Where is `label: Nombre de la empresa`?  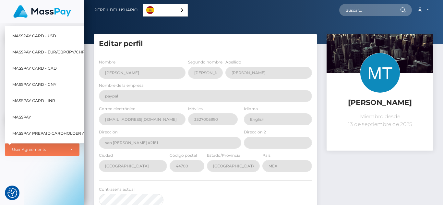
label: Nombre de la empresa is located at coordinates (121, 86).